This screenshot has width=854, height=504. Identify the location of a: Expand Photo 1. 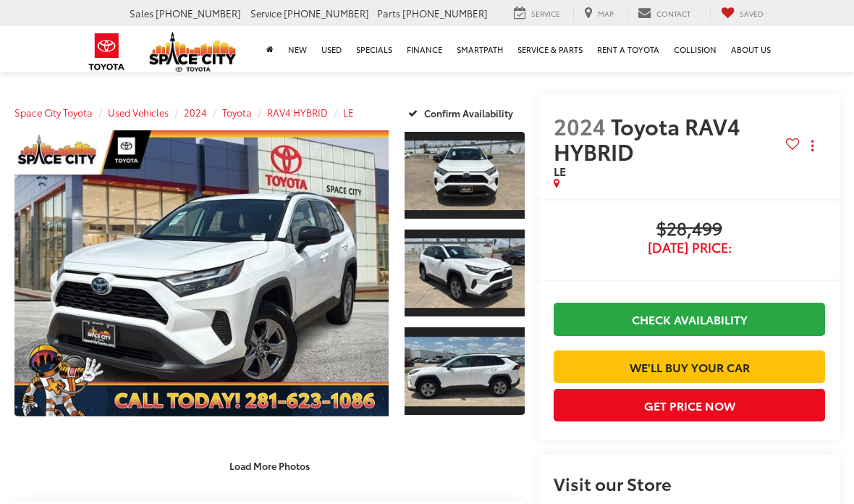
(465, 175).